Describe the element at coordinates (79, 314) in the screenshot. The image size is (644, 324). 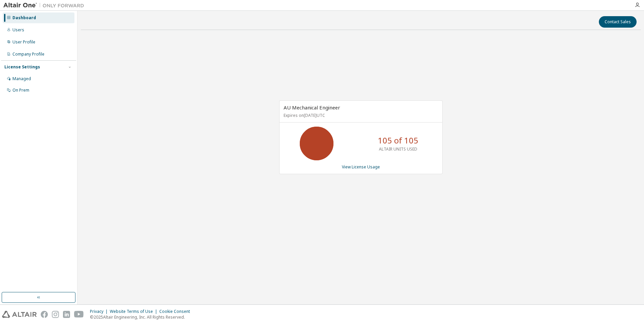
I see `img: youtube.svg` at that location.